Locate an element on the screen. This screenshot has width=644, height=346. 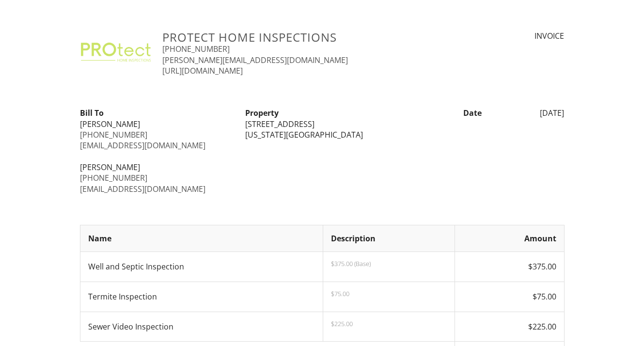
img: PROtect_Home_Inspections_%28Standalone_Green%29_-_Copy_%282%29.png is located at coordinates (115, 53).